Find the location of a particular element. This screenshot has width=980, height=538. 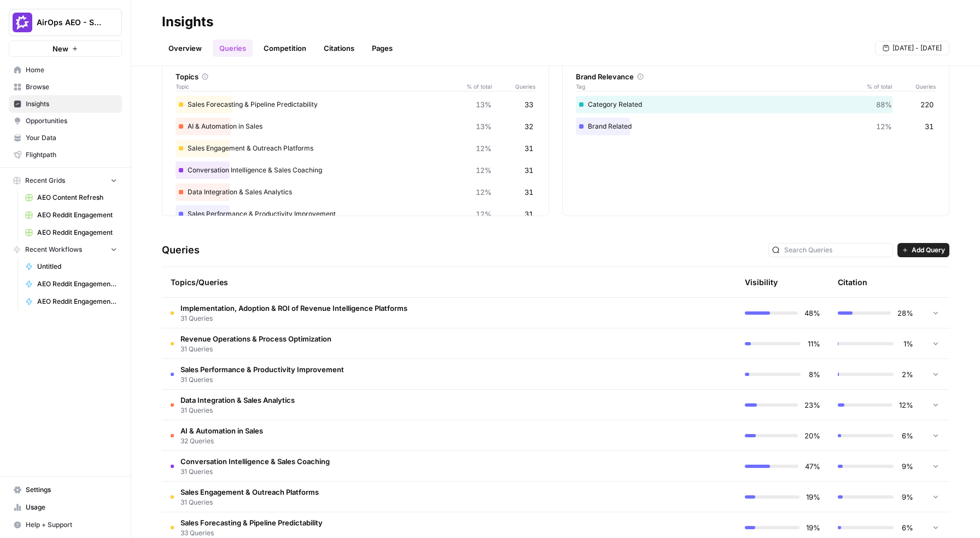

span: Browse is located at coordinates (71, 87).